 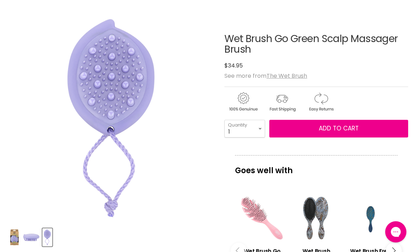 I want to click on span: See more from, so click(x=266, y=76).